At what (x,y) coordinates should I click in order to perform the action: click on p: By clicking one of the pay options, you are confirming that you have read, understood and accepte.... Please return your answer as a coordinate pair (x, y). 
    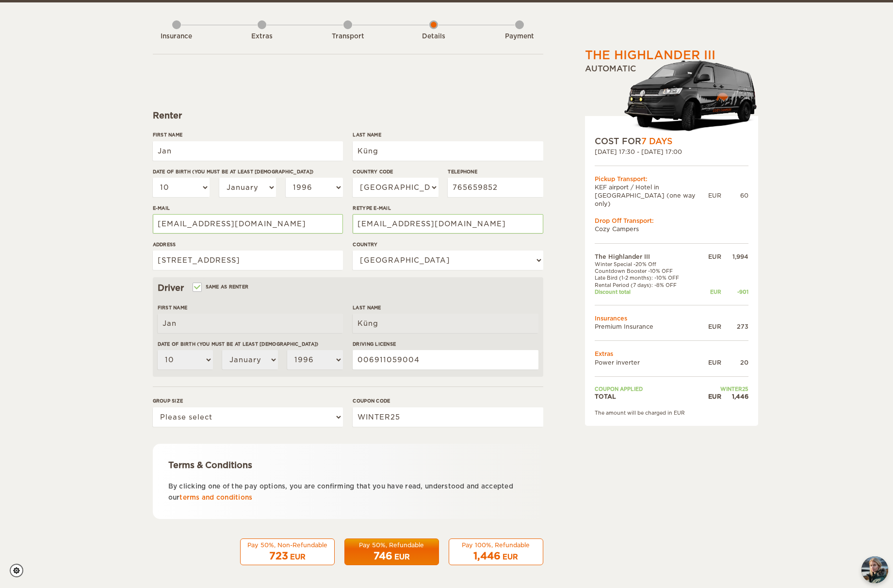
    Looking at the image, I should click on (348, 492).